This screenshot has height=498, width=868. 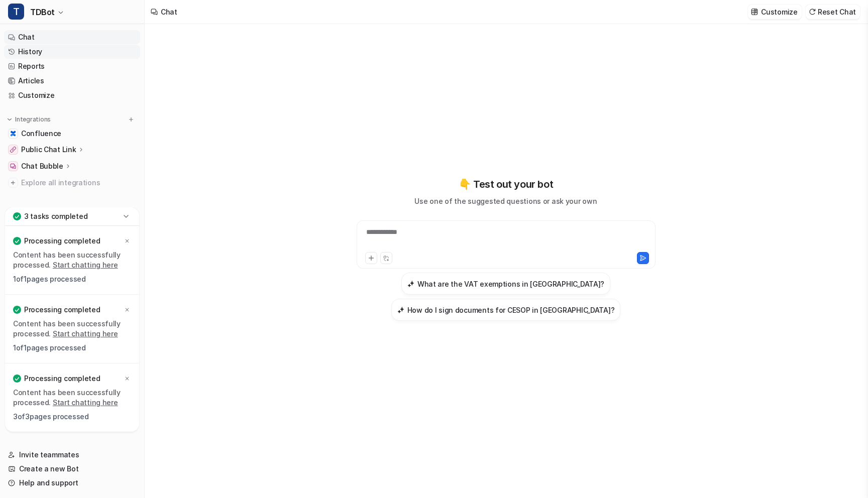 What do you see at coordinates (71, 81) in the screenshot?
I see `a: Articles` at bounding box center [71, 81].